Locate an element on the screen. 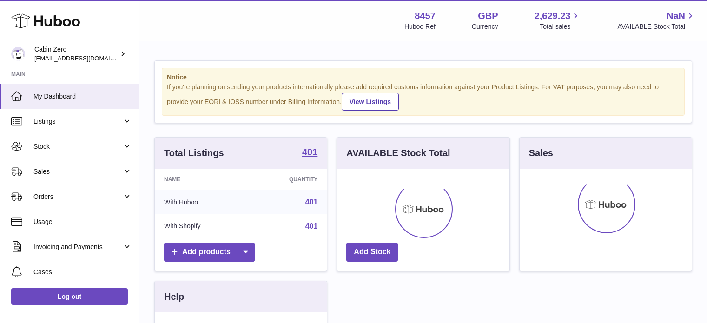 The height and width of the screenshot is (323, 707). h3: Total Listings is located at coordinates (194, 153).